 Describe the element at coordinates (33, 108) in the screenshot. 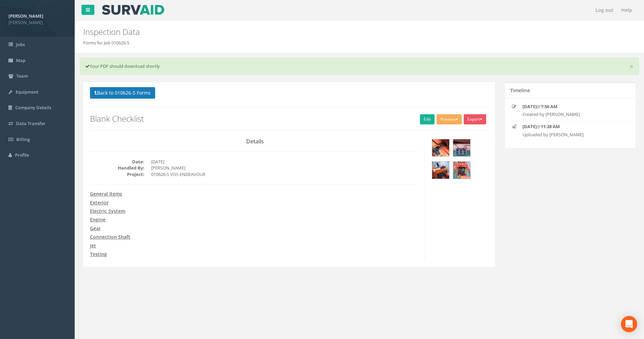

I see `span: Company Details` at that location.